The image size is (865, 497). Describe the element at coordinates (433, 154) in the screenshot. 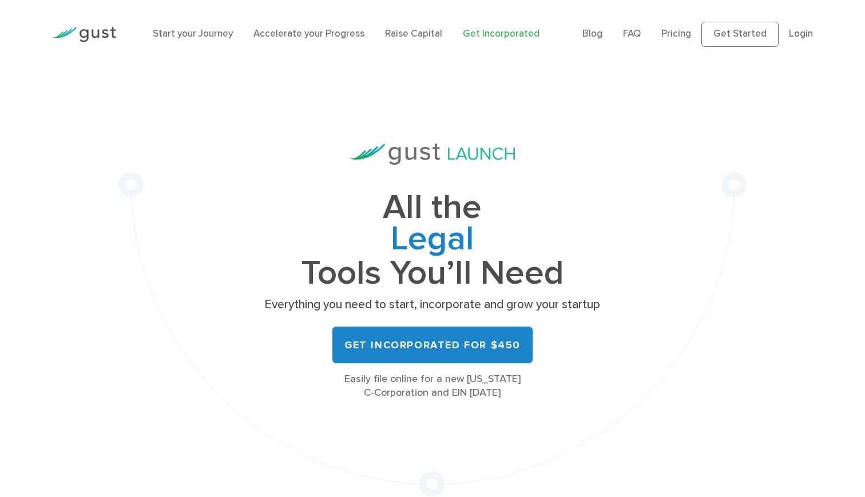

I see `img: Gust Launch Logo` at that location.